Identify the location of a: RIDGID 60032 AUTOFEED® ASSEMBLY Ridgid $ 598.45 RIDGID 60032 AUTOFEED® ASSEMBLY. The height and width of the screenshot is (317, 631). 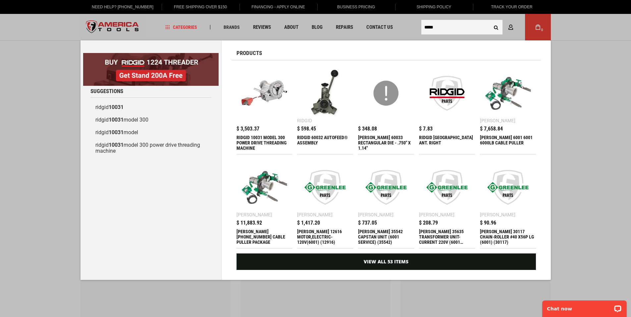
(325, 110).